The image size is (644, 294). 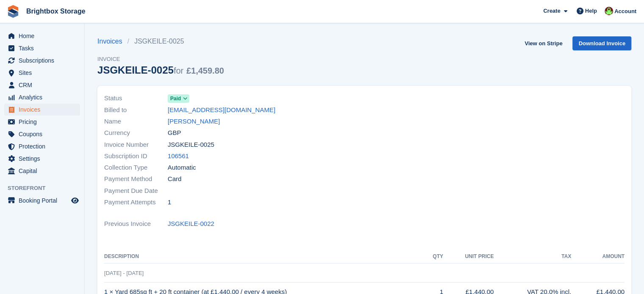 What do you see at coordinates (469, 257) in the screenshot?
I see `th: Unit Price` at bounding box center [469, 257].